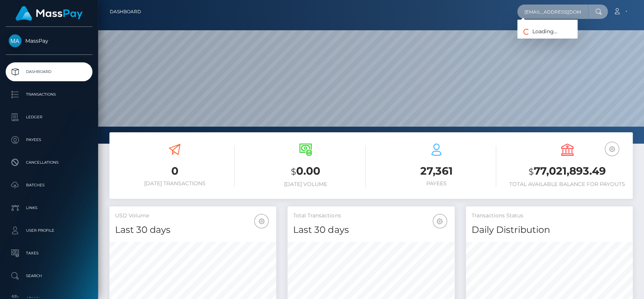 Image resolution: width=644 pixels, height=299 pixels. What do you see at coordinates (537, 32) in the screenshot?
I see `span: Loading...` at bounding box center [537, 32].